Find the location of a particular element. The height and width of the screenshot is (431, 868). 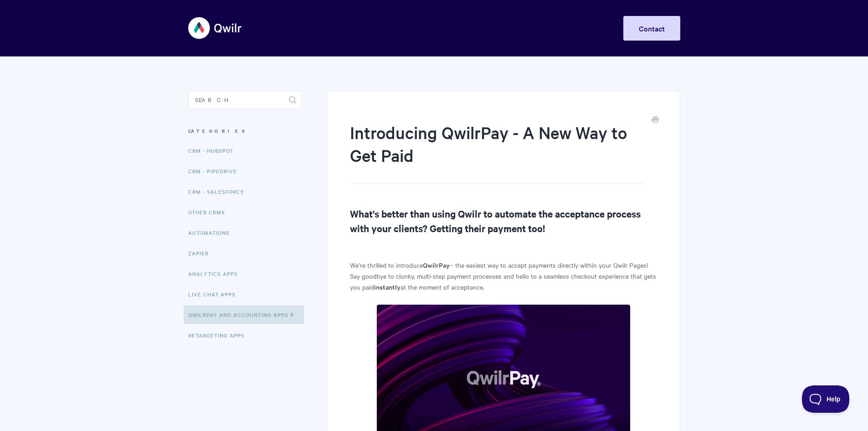

a: Retargeting Apps is located at coordinates (220, 335).